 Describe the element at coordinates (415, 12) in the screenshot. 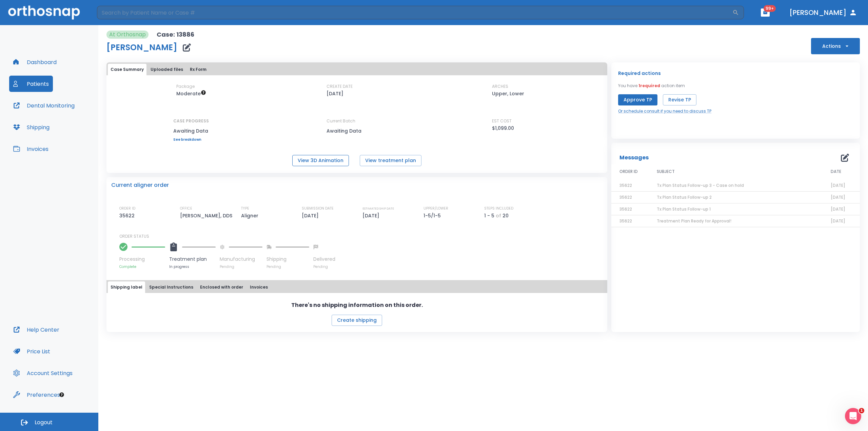

I see `input: Search by Patient Name or Case #` at that location.